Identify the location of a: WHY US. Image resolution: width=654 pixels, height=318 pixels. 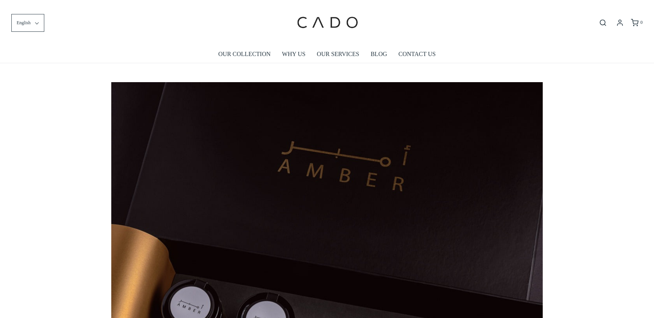
(294, 54).